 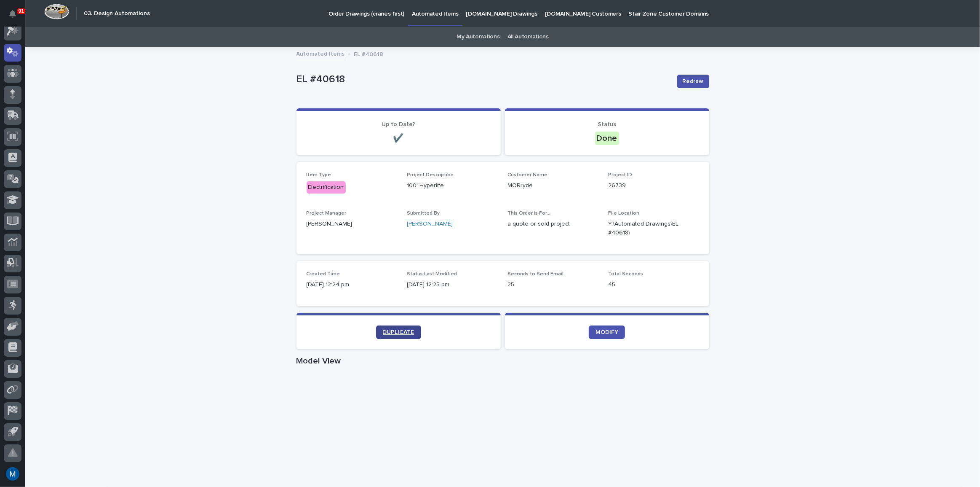 I want to click on span: Total Seconds, so click(x=626, y=274).